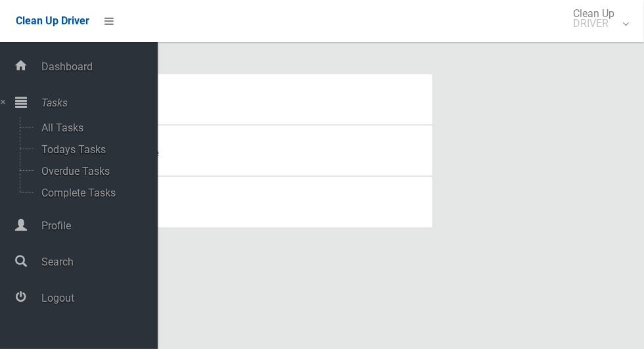 This screenshot has width=644, height=349. What do you see at coordinates (92, 171) in the screenshot?
I see `span: Overdue Tasks` at bounding box center [92, 171].